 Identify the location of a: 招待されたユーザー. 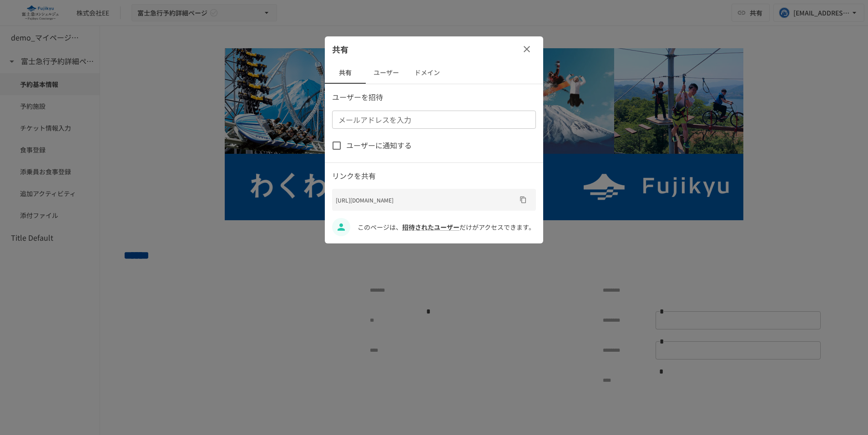
(431, 227).